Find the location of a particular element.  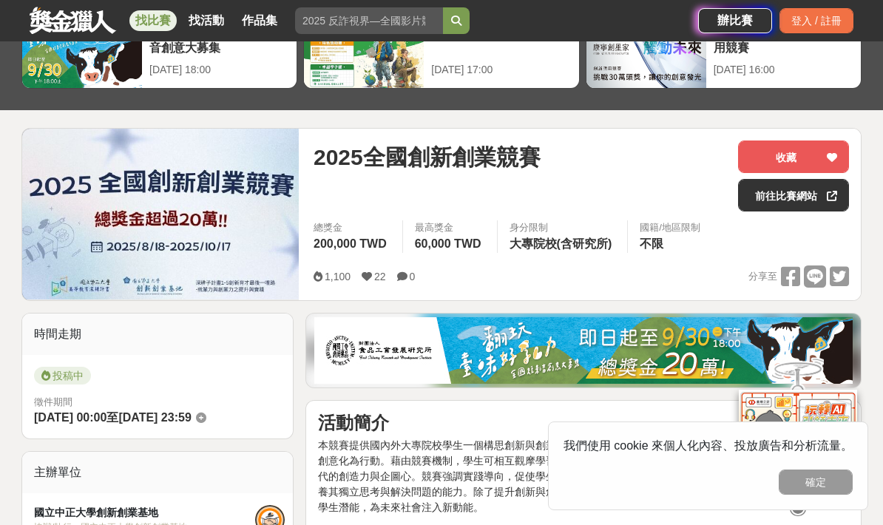

span: 徵件期間 is located at coordinates (53, 402).